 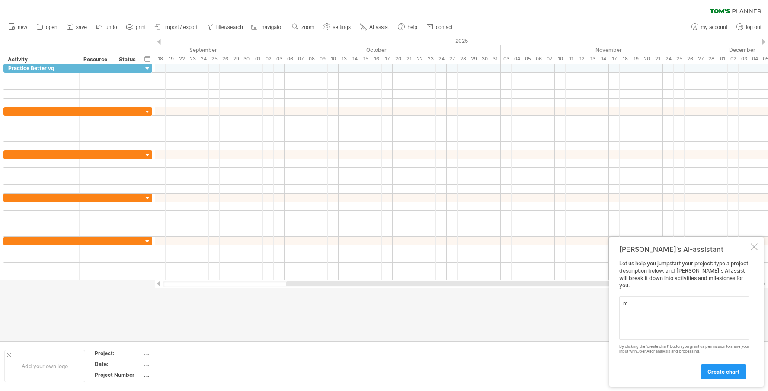 What do you see at coordinates (18, 27) in the screenshot?
I see `a: new` at bounding box center [18, 27].